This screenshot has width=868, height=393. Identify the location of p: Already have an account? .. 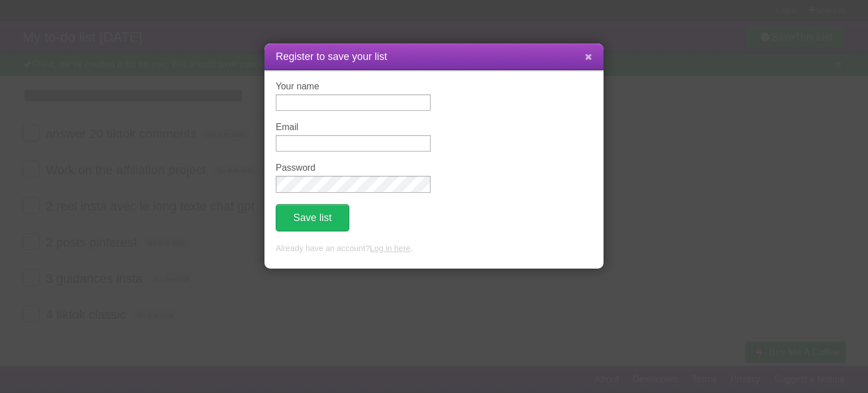
(434, 249).